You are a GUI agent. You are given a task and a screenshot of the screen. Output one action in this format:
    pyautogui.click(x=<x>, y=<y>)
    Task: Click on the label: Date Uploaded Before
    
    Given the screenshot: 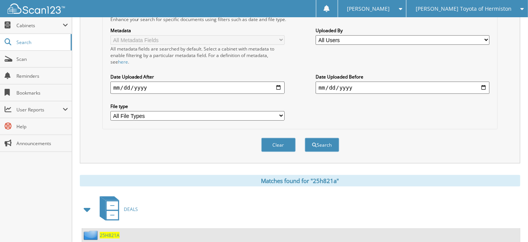 What is the action you would take?
    pyautogui.click(x=403, y=76)
    